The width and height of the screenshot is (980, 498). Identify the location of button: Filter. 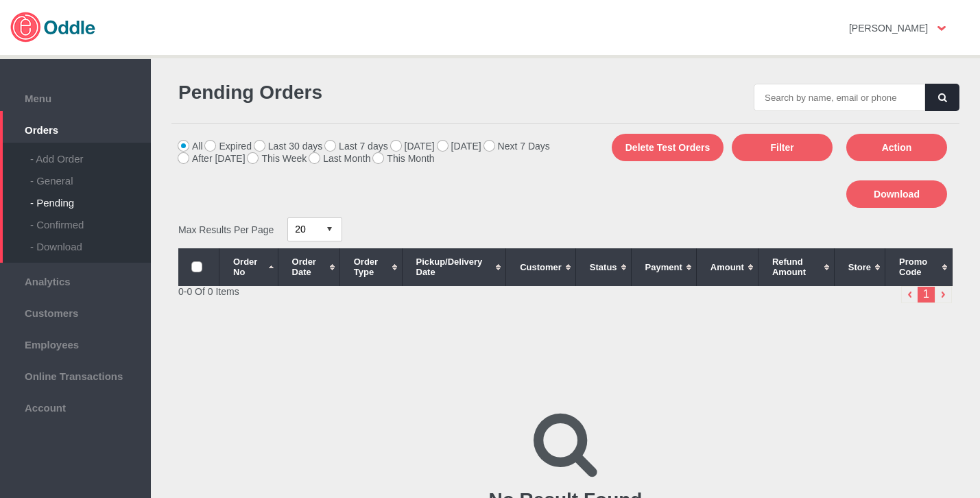
(782, 147).